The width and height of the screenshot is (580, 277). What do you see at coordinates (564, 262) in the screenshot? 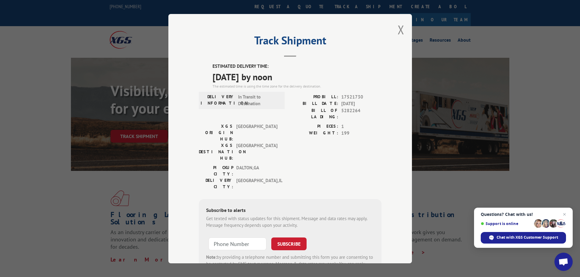
I see `div: Open chat` at bounding box center [564, 262].